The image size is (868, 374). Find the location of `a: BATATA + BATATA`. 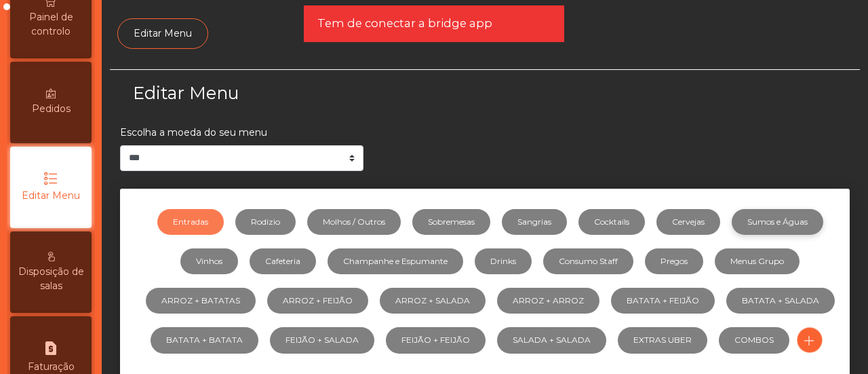

a: BATATA + BATATA is located at coordinates (204, 340).